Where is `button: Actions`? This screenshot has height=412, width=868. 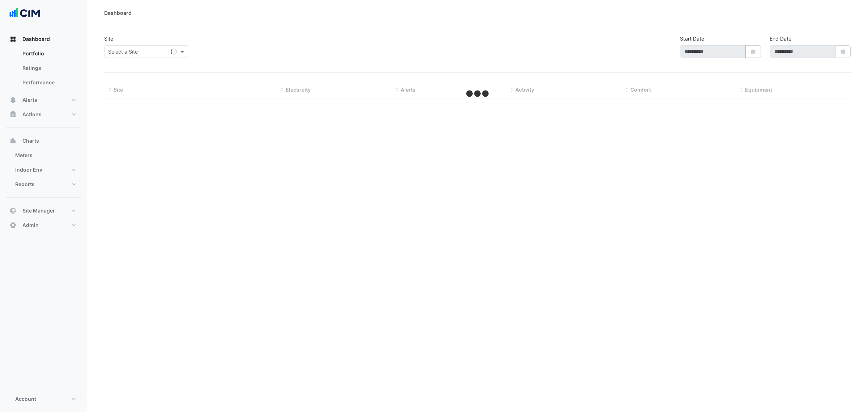
button: Actions is located at coordinates (43, 114).